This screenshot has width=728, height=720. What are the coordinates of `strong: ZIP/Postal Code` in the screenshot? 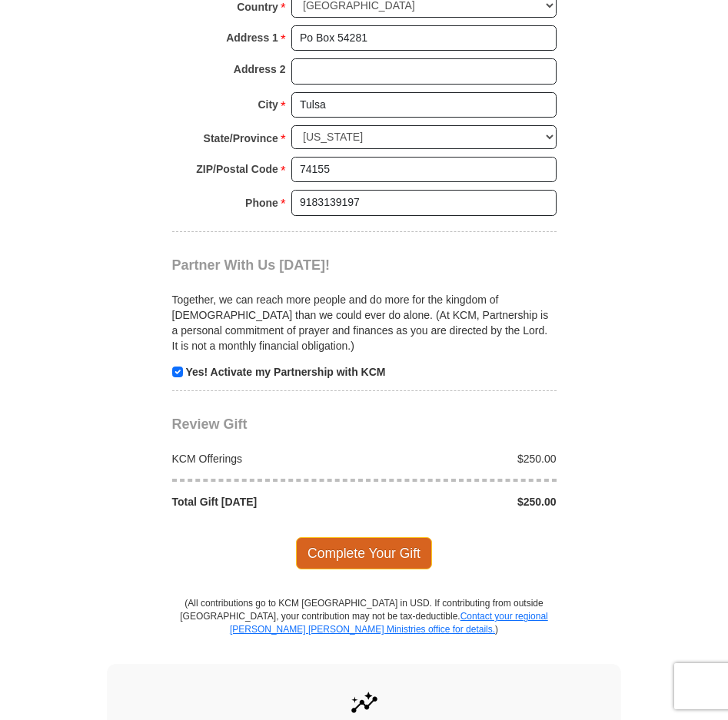 It's located at (237, 169).